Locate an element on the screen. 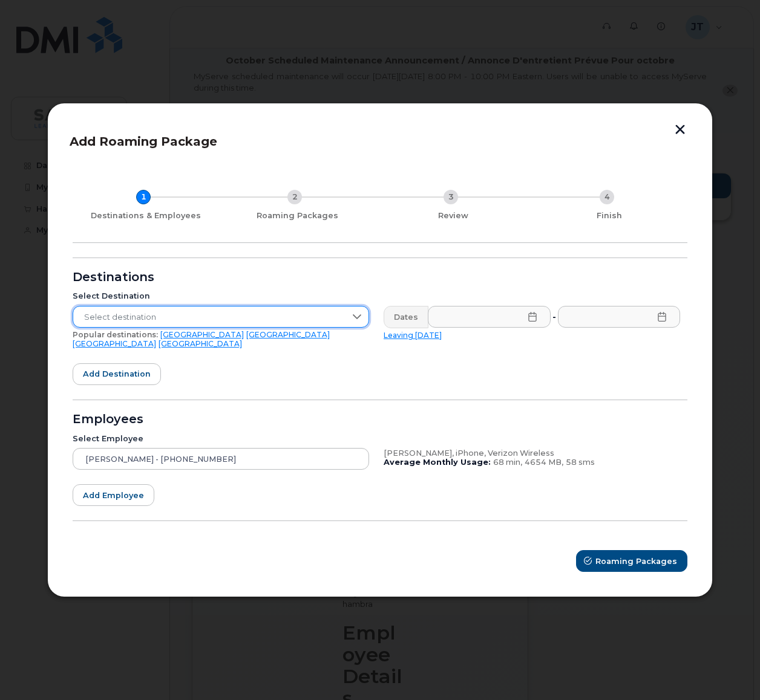 Image resolution: width=760 pixels, height=700 pixels. span: Select destination is located at coordinates (210, 317).